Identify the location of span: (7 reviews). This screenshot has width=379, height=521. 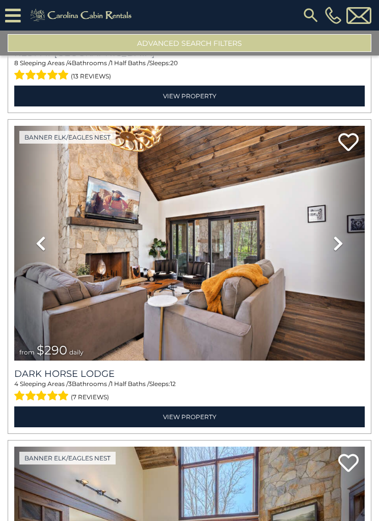
(90, 397).